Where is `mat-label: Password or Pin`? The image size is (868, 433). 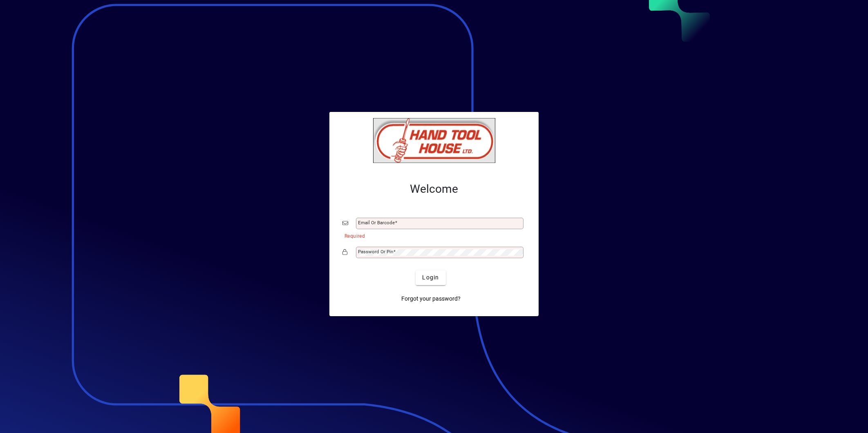
mat-label: Password or Pin is located at coordinates (376, 252).